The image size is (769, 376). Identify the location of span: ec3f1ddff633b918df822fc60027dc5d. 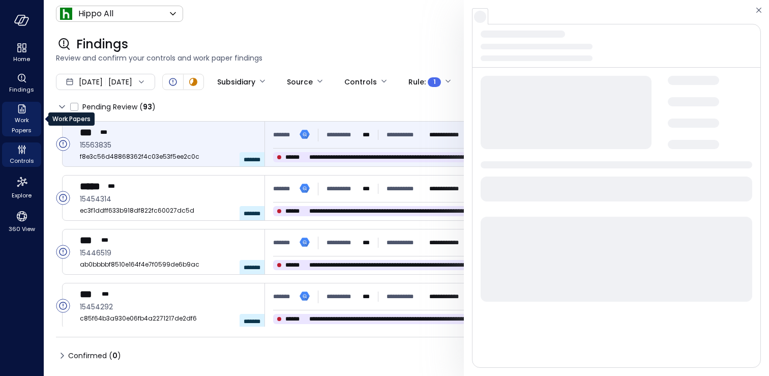
(168, 211).